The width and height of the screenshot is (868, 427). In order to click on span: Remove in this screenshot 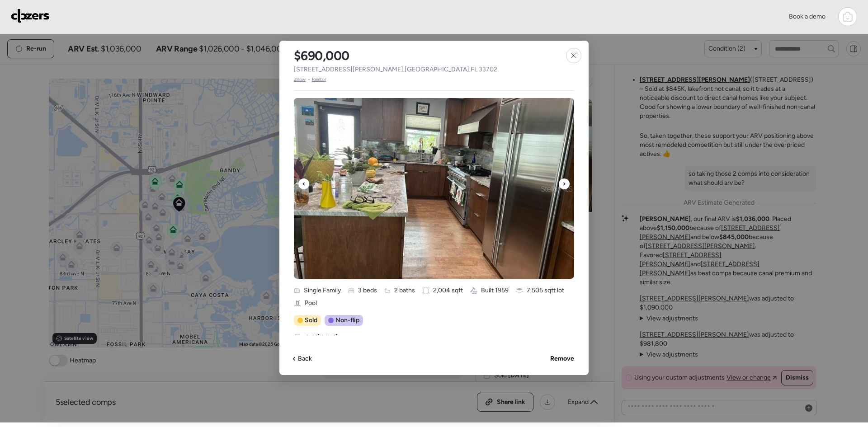, I will do `click(562, 359)`.